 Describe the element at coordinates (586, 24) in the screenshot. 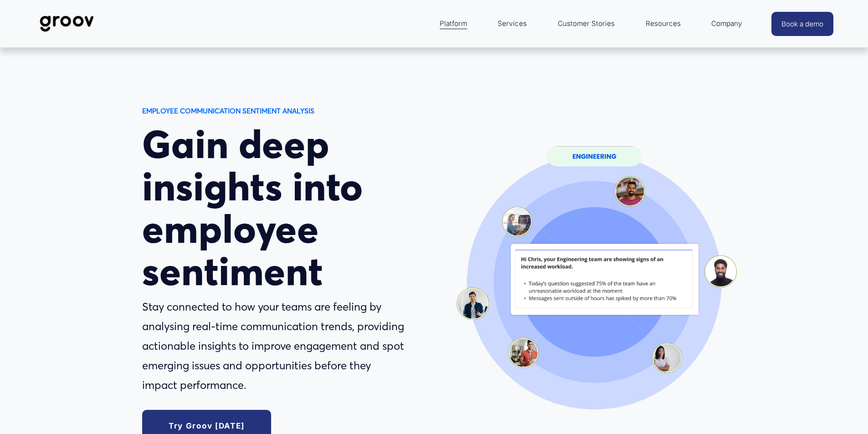

I see `a: Customer Stories` at that location.